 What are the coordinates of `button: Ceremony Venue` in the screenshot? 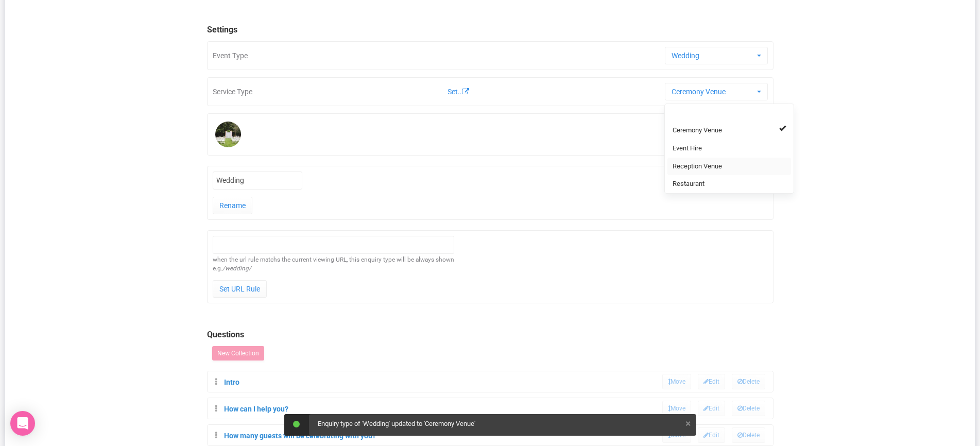 It's located at (716, 92).